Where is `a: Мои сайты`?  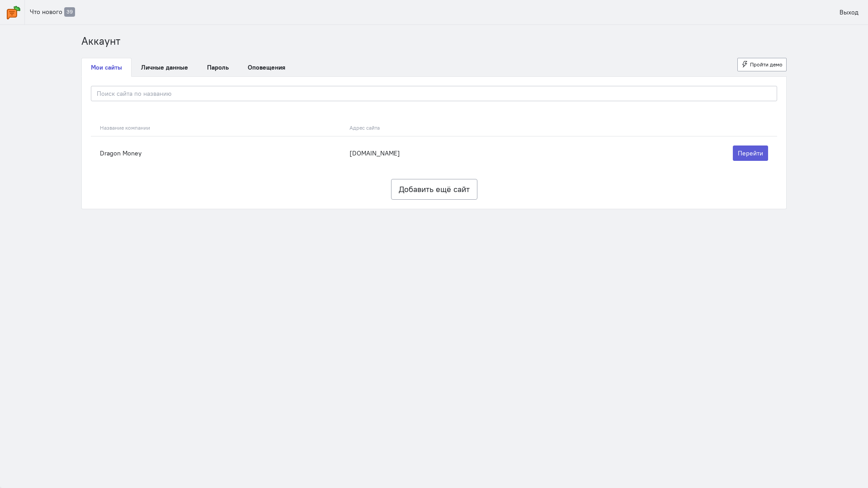
a: Мои сайты is located at coordinates (106, 67).